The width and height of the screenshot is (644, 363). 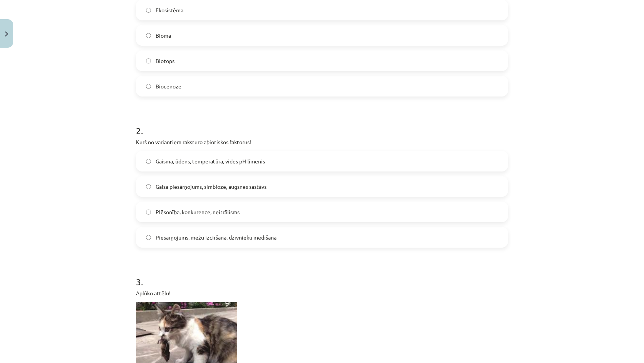 I want to click on span: Bioma, so click(x=163, y=36).